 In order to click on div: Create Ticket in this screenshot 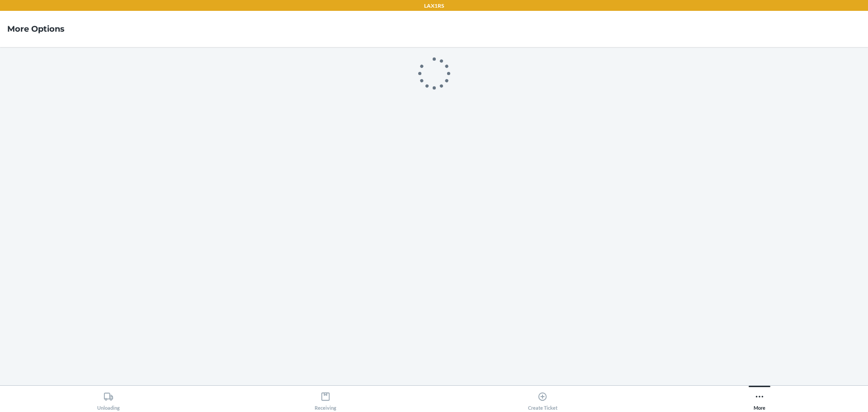, I will do `click(542, 399)`.